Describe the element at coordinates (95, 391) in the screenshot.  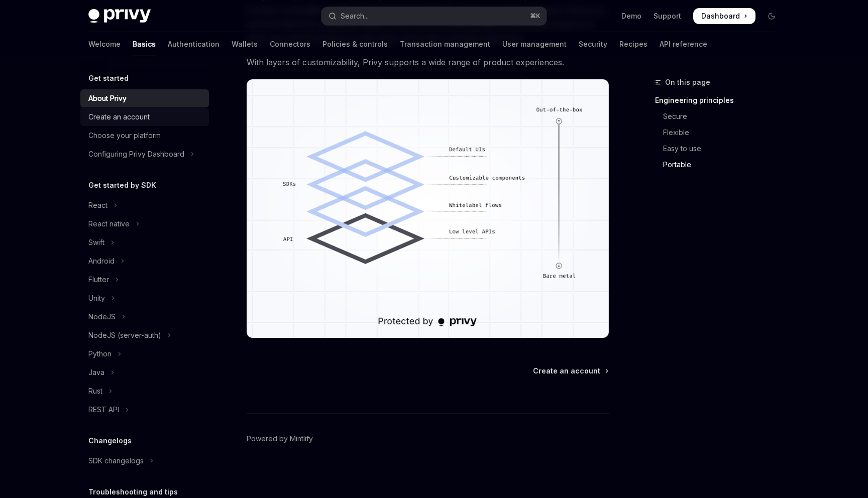
I see `div: Rust` at that location.